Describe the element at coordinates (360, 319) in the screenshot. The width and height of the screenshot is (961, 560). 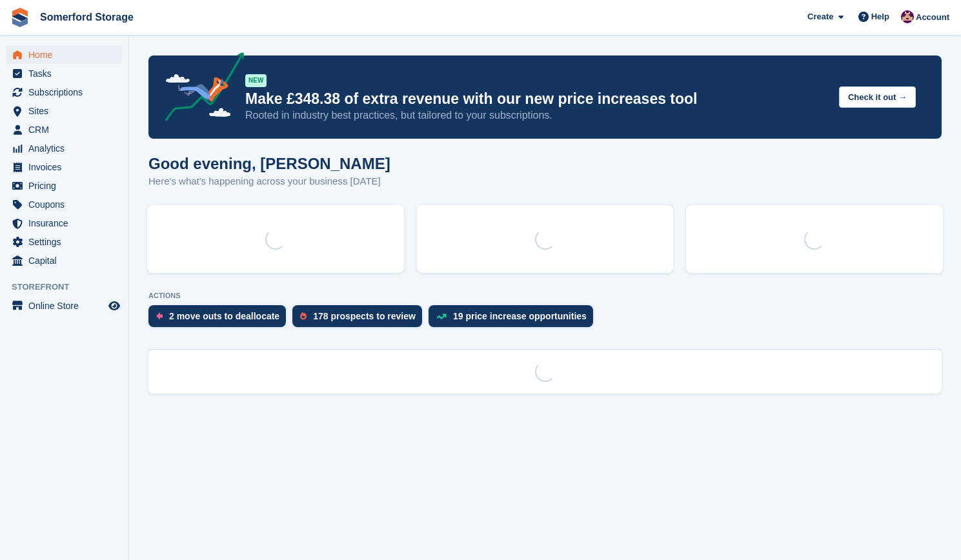
I see `a: 178 prospects to review` at that location.